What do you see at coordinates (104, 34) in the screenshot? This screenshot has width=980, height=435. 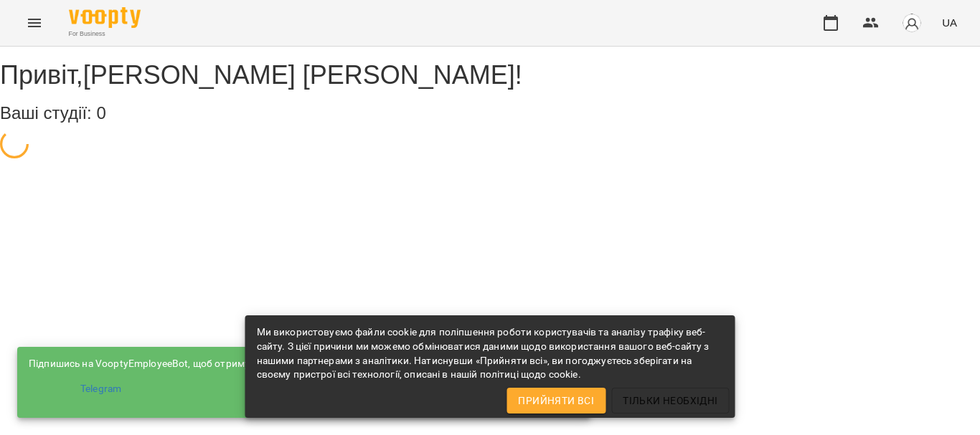 I see `span: For Business` at bounding box center [104, 34].